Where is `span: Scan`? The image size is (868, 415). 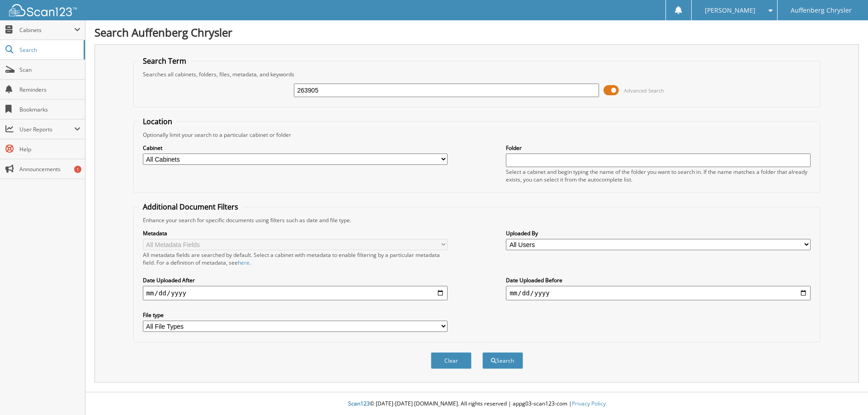 span: Scan is located at coordinates (50, 70).